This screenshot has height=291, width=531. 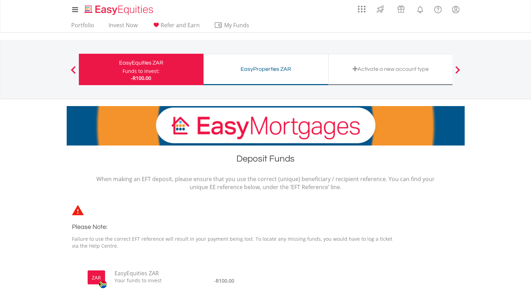 What do you see at coordinates (401, 9) in the screenshot?
I see `img: vouchers-v2.svg` at bounding box center [401, 9].